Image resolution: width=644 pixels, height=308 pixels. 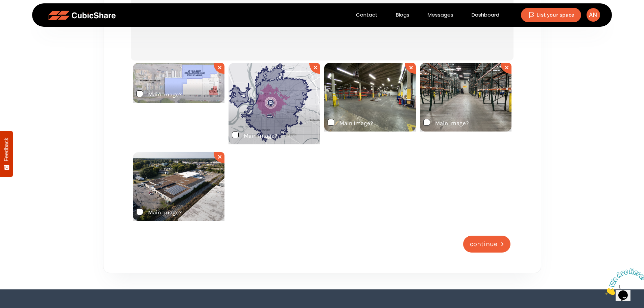 What do you see at coordinates (531, 15) in the screenshot?
I see `img: flag-icon.png` at bounding box center [531, 15].